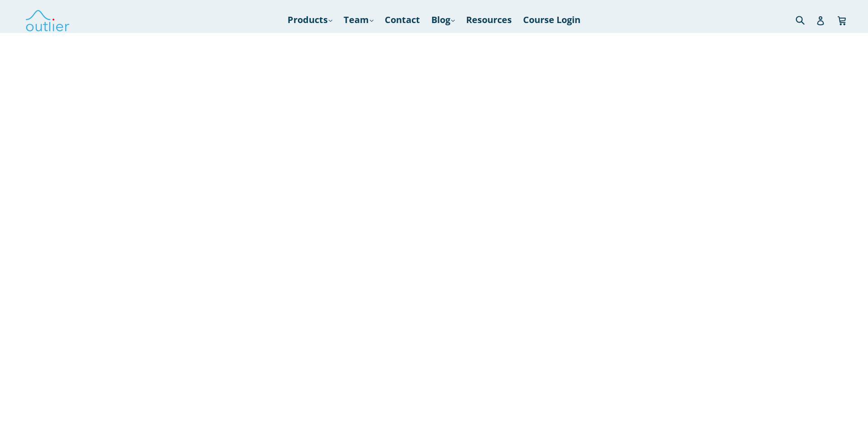  Describe the element at coordinates (551, 20) in the screenshot. I see `a: Course Login` at that location.